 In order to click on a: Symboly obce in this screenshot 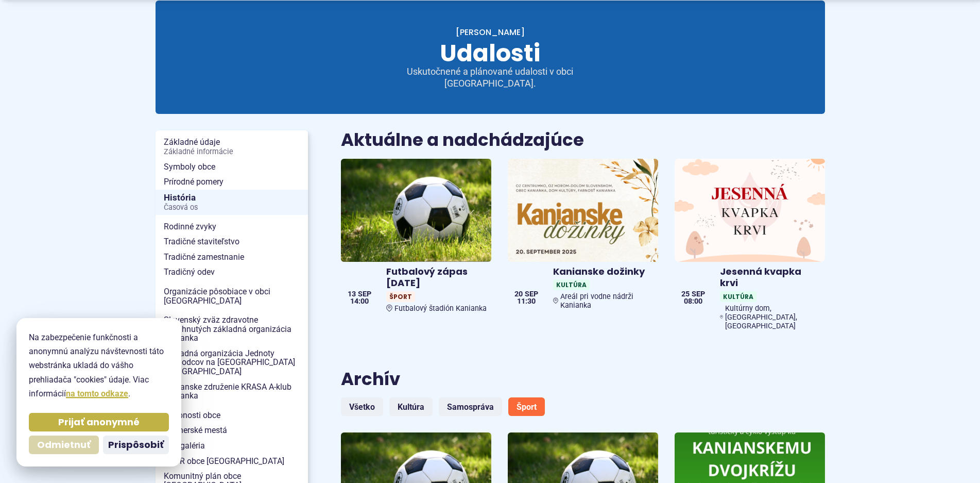, I will do `click(232, 167)`.